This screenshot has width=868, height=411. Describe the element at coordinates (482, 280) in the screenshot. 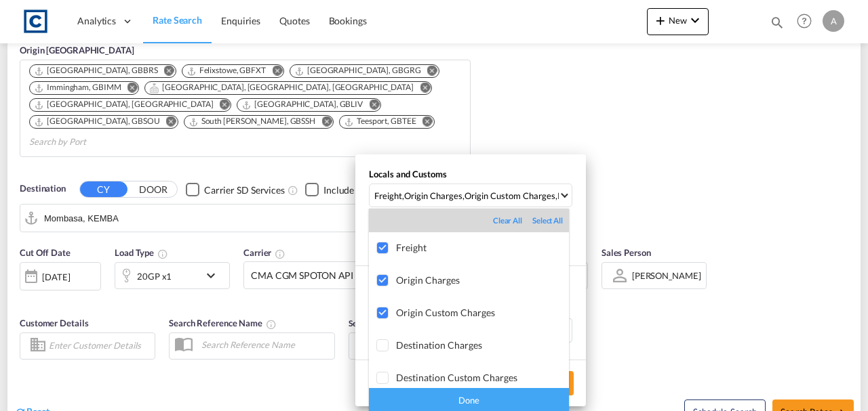

I see `div: Origin Charges` at that location.